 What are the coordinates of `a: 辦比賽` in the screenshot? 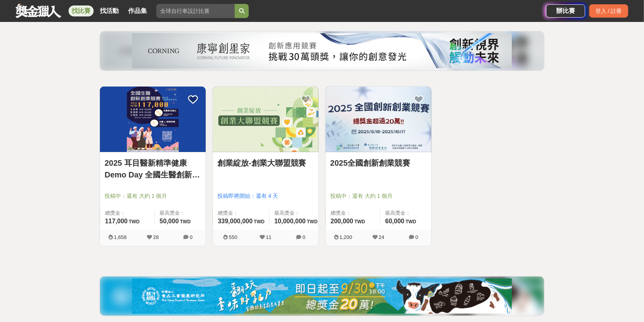 It's located at (565, 11).